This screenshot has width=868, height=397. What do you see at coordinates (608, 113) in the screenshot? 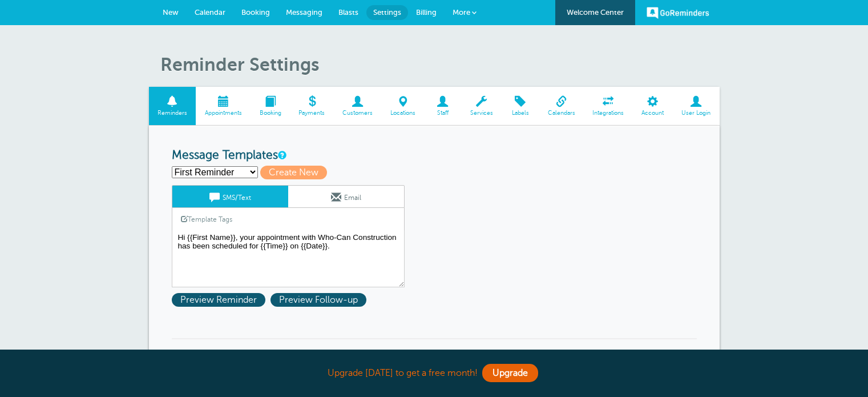
I see `span: Integrations` at bounding box center [608, 113].